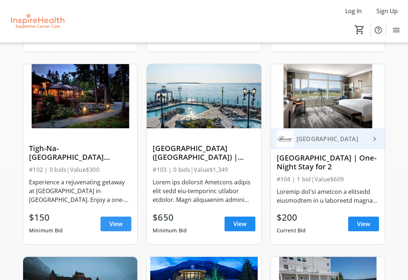 The image size is (408, 280). Describe the element at coordinates (80, 96) in the screenshot. I see `img: Tigh-Na-Mara Seaside Resort (Parksville) | One-Night Getaway at Spa Bunglow` at that location.